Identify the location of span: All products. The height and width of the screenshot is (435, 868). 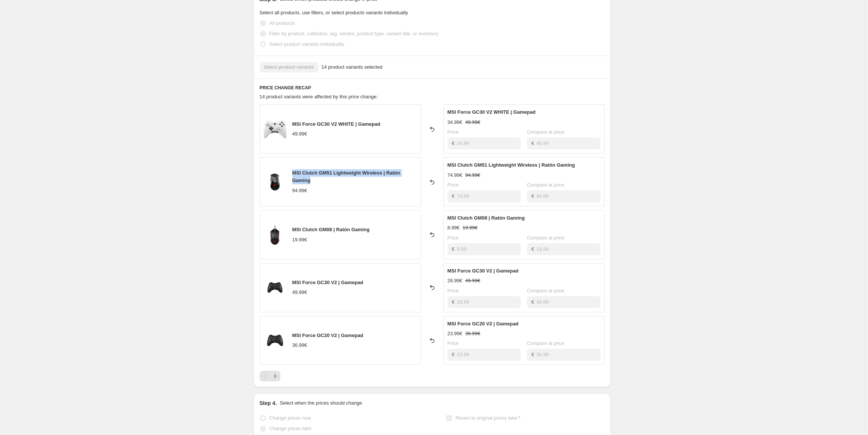
(282, 23).